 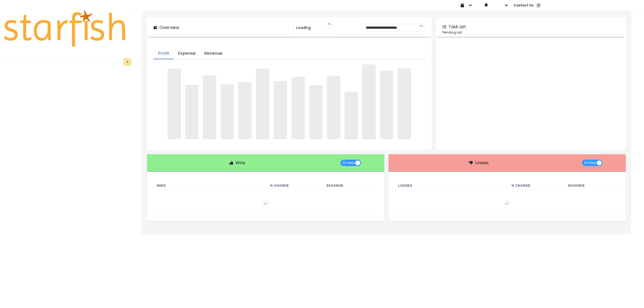 What do you see at coordinates (163, 54) in the screenshot?
I see `button: Profit` at bounding box center [163, 54].